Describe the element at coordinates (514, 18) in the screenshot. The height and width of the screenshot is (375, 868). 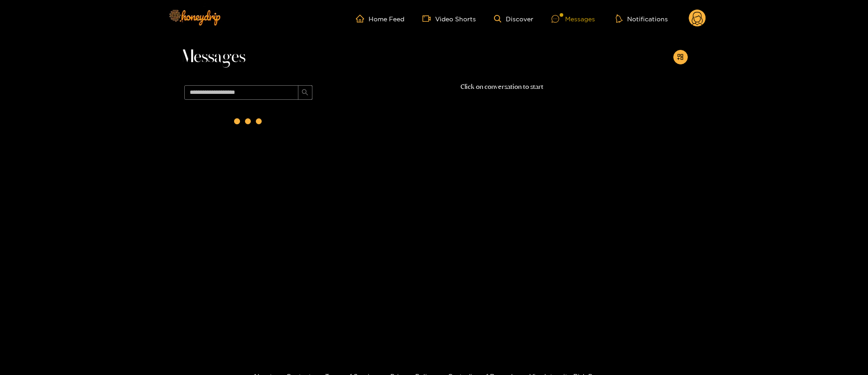
I see `a: Discover` at that location.